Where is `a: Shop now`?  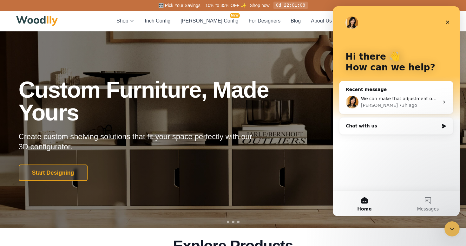
a: Shop now is located at coordinates (260, 5).